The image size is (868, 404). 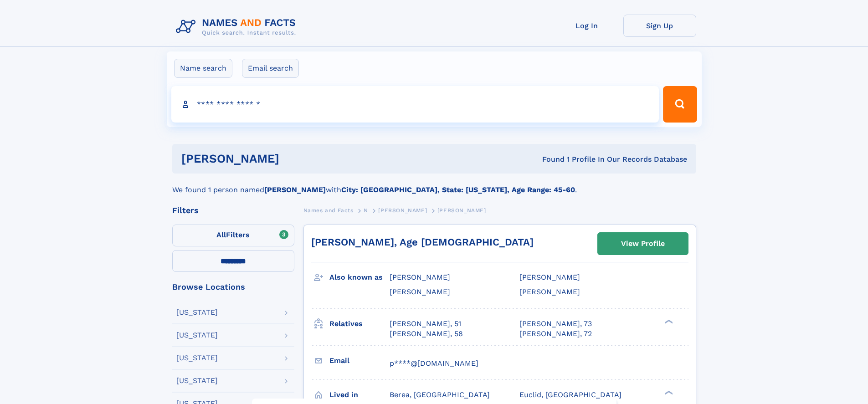 I want to click on h3: Lived in, so click(x=359, y=395).